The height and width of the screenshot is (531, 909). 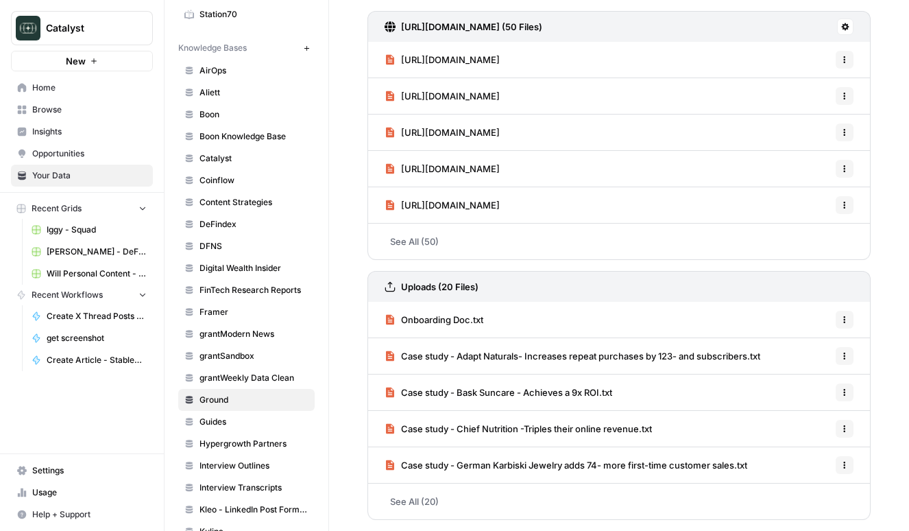 What do you see at coordinates (246, 466) in the screenshot?
I see `a: Interview Outlines` at bounding box center [246, 466].